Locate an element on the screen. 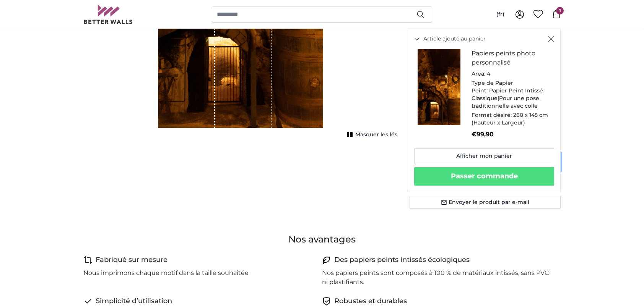  h4: Simplicité d’utilisation is located at coordinates (134, 302).